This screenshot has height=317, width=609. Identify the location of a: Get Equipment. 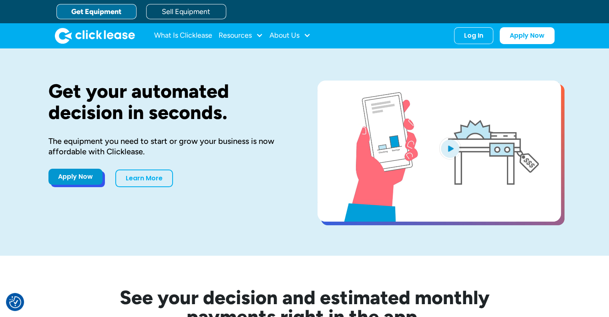
(96, 12).